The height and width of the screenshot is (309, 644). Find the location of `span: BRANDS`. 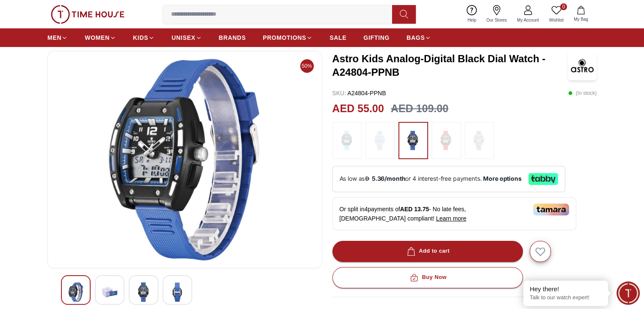

span: BRANDS is located at coordinates (233, 37).